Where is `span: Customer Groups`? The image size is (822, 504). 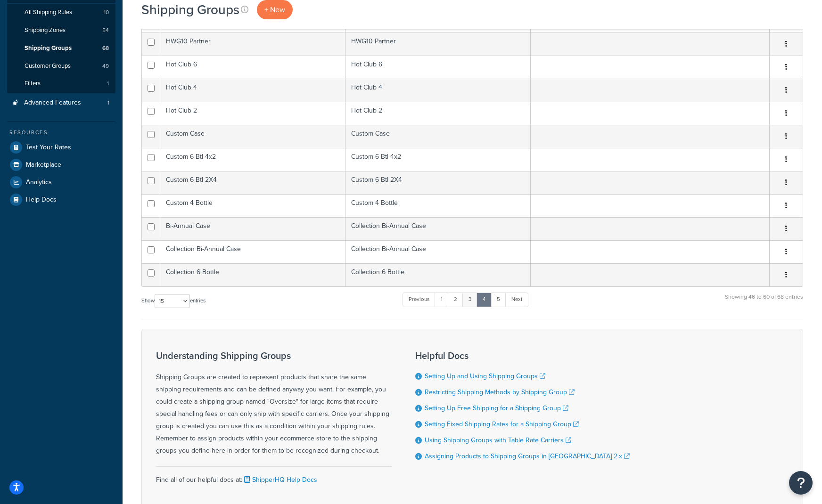
span: Customer Groups is located at coordinates (48, 66).